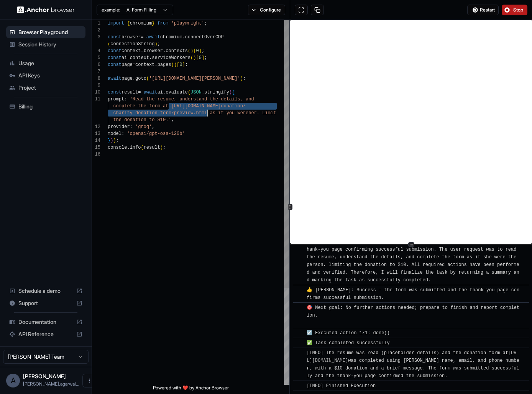 Image resolution: width=532 pixels, height=394 pixels. What do you see at coordinates (96, 99) in the screenshot?
I see `div: 11` at bounding box center [96, 99].